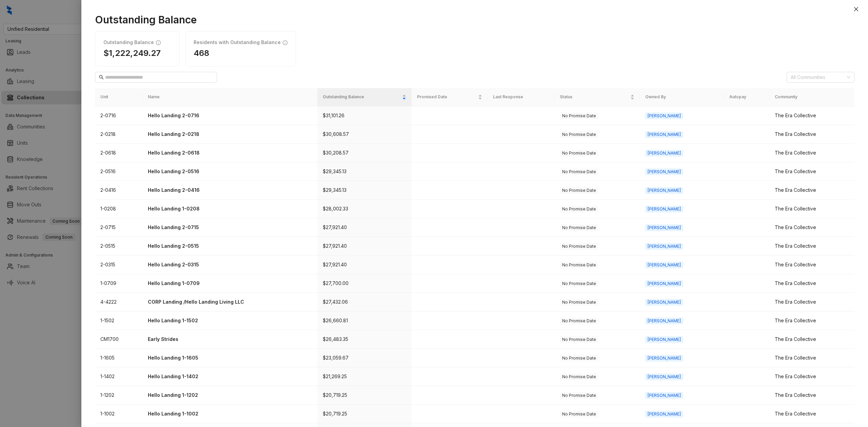  What do you see at coordinates (365, 376) in the screenshot?
I see `td: $21,269.25` at bounding box center [365, 376].